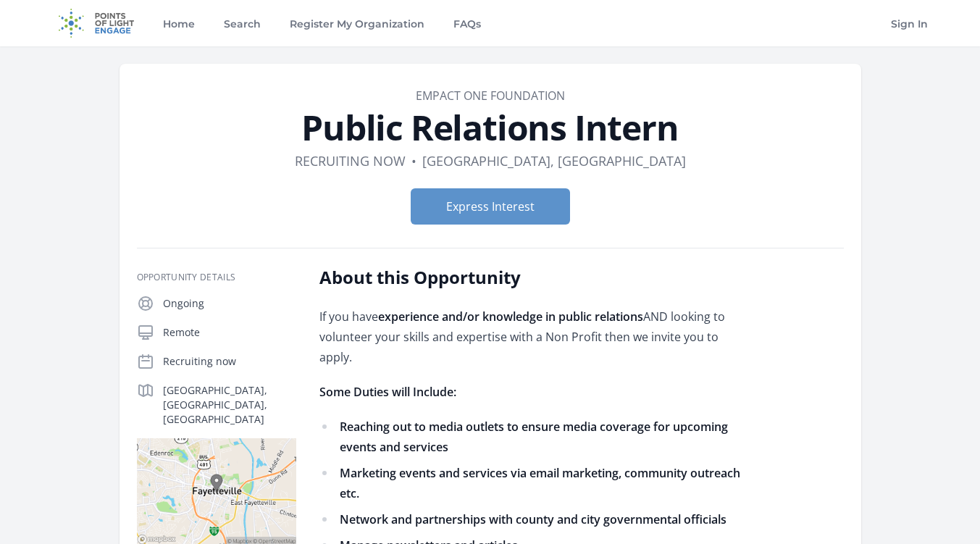  I want to click on h2: About this Opportunity, so click(531, 277).